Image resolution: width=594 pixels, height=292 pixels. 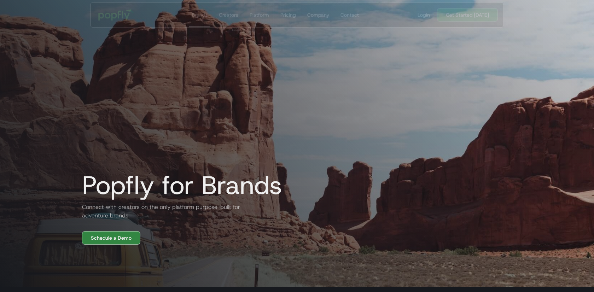 What do you see at coordinates (288, 15) in the screenshot?
I see `div: Pricing` at bounding box center [288, 15].